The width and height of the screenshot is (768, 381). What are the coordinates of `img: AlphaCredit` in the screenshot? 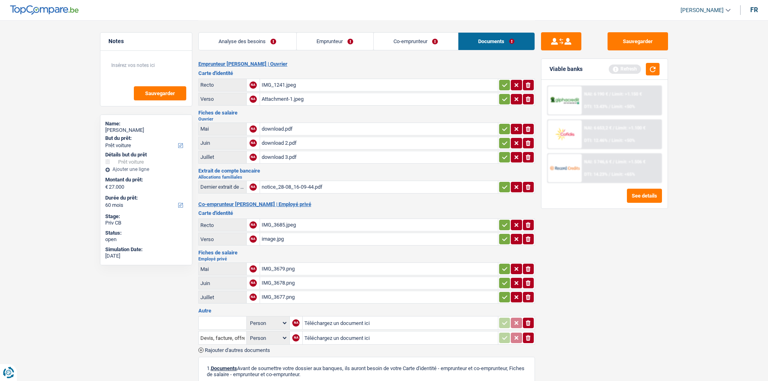 It's located at (565, 100).